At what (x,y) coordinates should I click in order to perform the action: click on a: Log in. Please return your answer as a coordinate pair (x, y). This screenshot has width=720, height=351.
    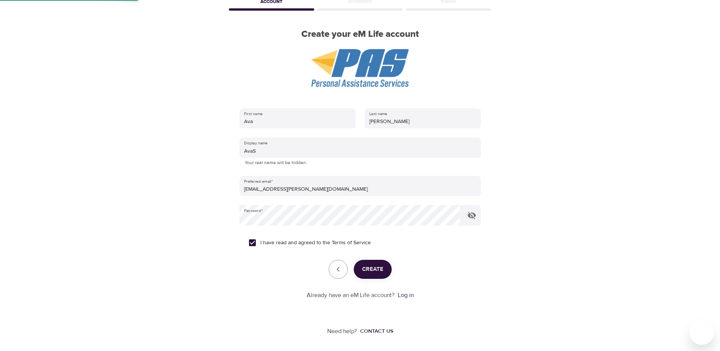
    Looking at the image, I should click on (406, 295).